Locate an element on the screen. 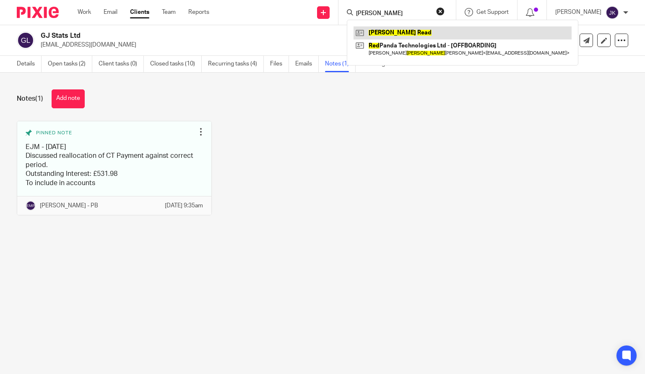 The height and width of the screenshot is (374, 645). span: Get Support is located at coordinates (492, 12).